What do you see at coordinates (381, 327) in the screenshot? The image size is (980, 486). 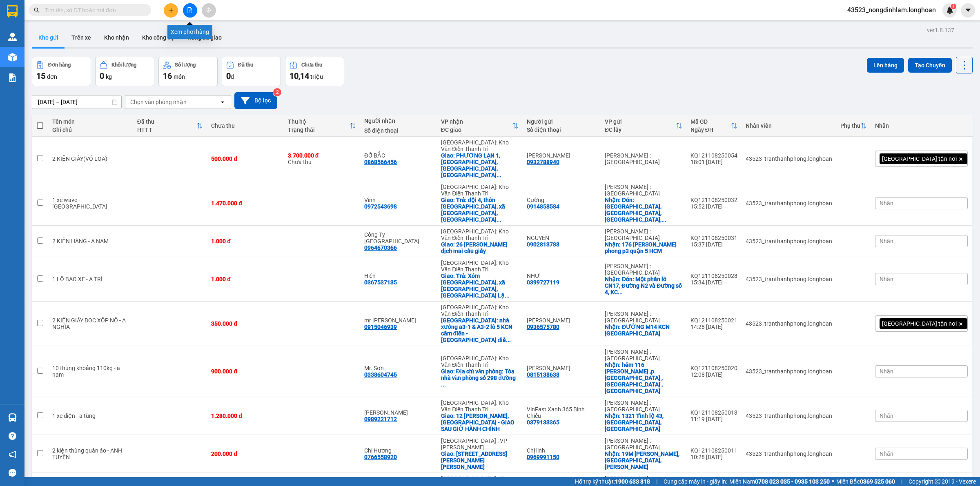 I see `div: 0915046939` at bounding box center [381, 327].